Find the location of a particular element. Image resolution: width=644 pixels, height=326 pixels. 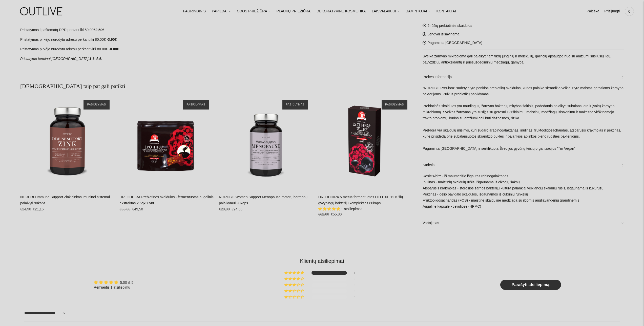

span: €24,65 is located at coordinates (237, 209).